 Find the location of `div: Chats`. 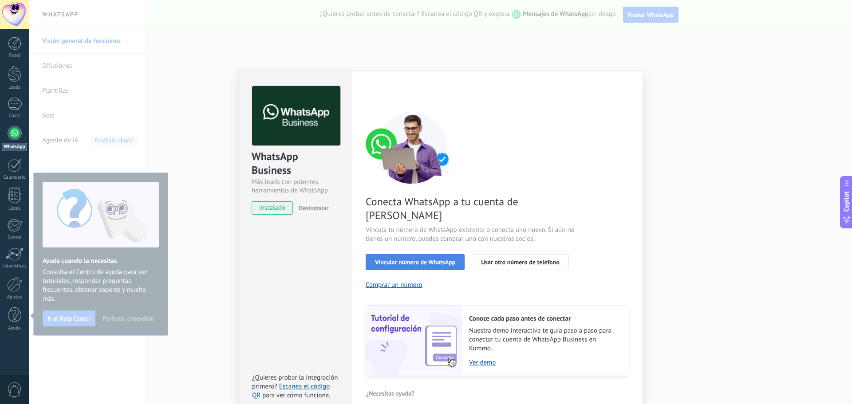

div: Chats is located at coordinates (15, 116).